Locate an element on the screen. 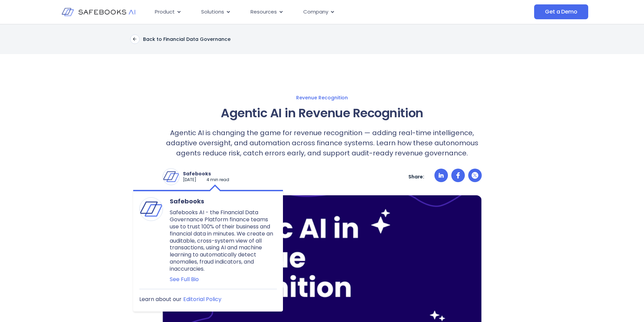  a: Revenue Recognition is located at coordinates (322, 98).